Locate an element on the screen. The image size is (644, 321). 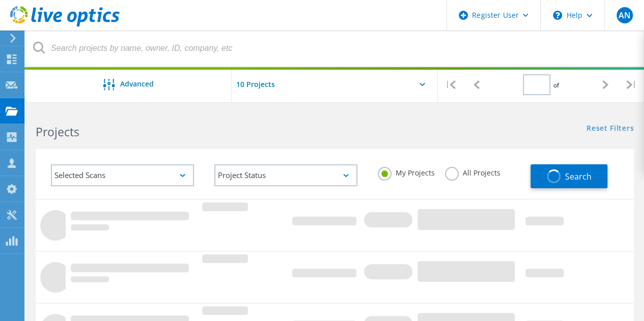
b: Projects is located at coordinates (58, 132).